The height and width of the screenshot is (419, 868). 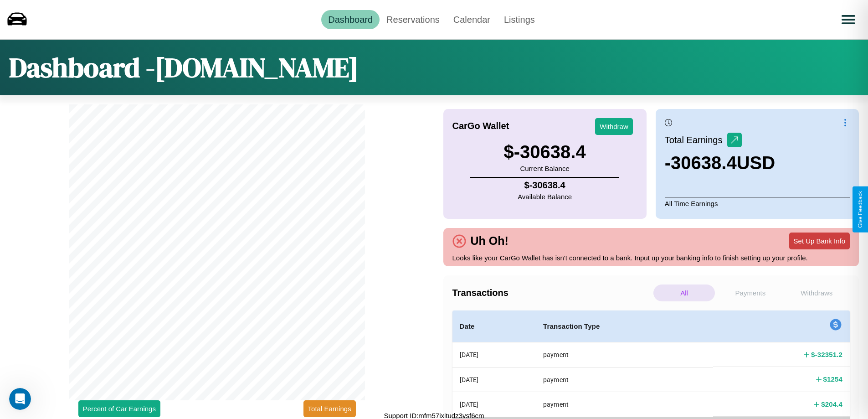 What do you see at coordinates (413, 19) in the screenshot?
I see `a: Reservations` at bounding box center [413, 19].